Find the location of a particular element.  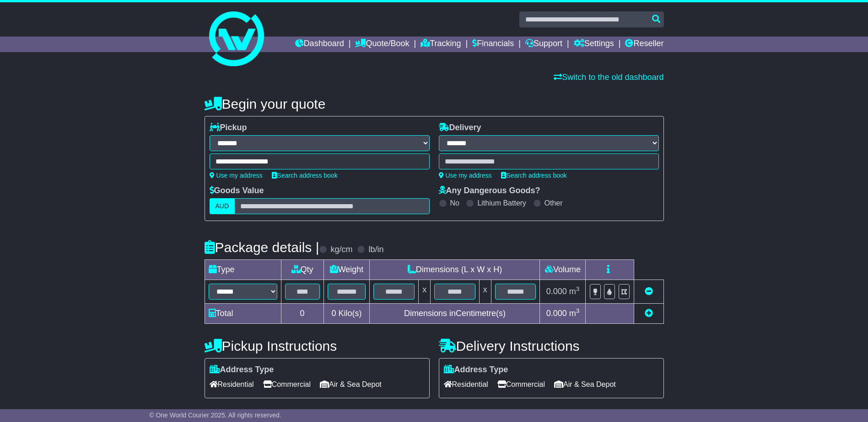

label: No is located at coordinates (455, 203).